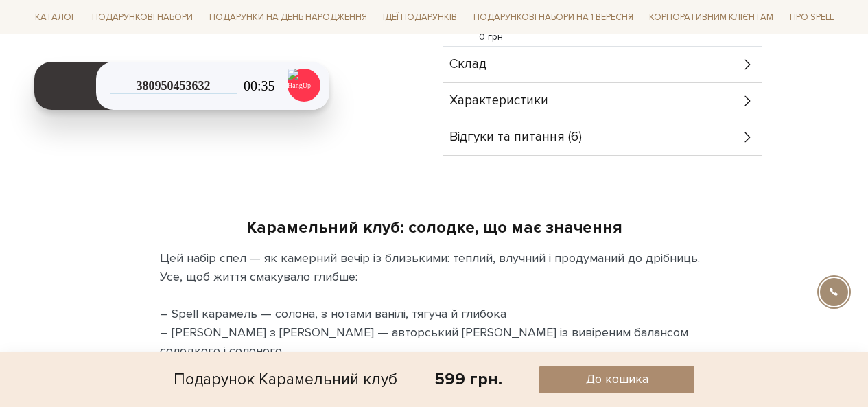 Image resolution: width=868 pixels, height=407 pixels. What do you see at coordinates (286, 379) in the screenshot?
I see `div: Подарунок Карамельний клуб` at bounding box center [286, 379].